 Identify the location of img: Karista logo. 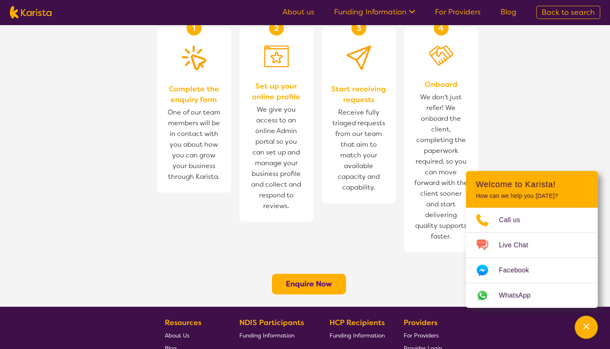
(30, 12).